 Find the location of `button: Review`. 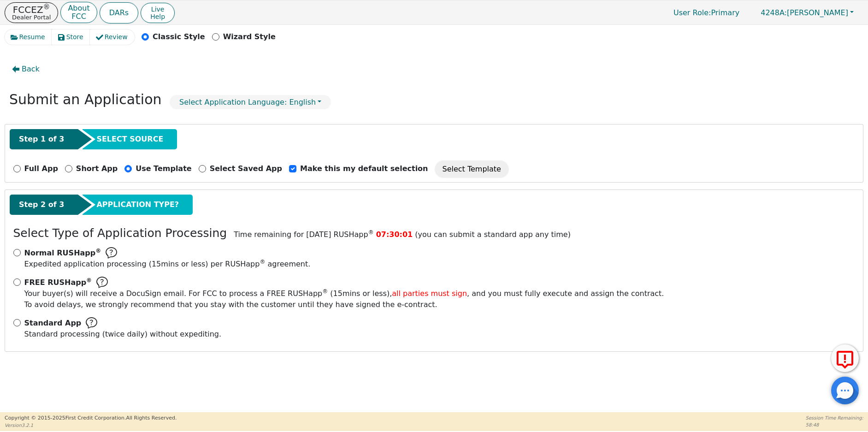

button: Review is located at coordinates (112, 37).